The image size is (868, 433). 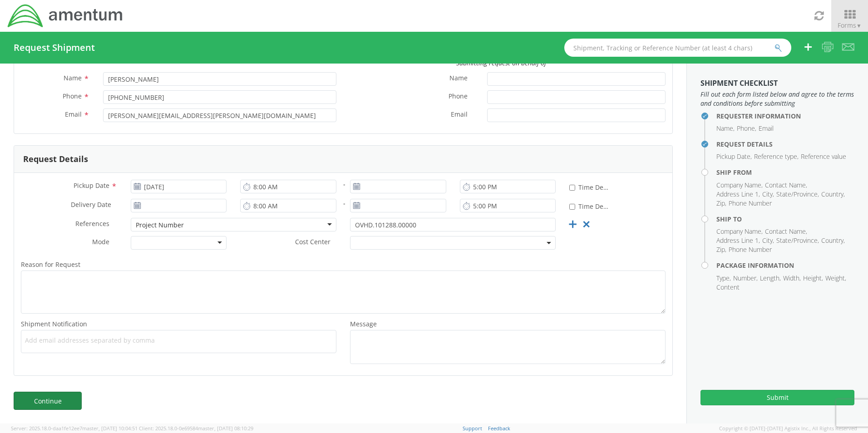 What do you see at coordinates (770, 278) in the screenshot?
I see `li: Length` at bounding box center [770, 278].